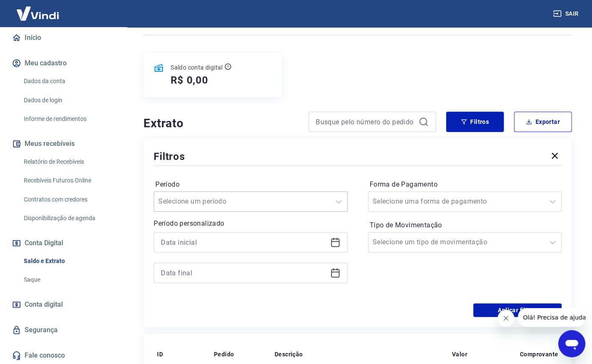 The width and height of the screenshot is (592, 364). Describe the element at coordinates (68, 280) in the screenshot. I see `a: Saque` at that location.